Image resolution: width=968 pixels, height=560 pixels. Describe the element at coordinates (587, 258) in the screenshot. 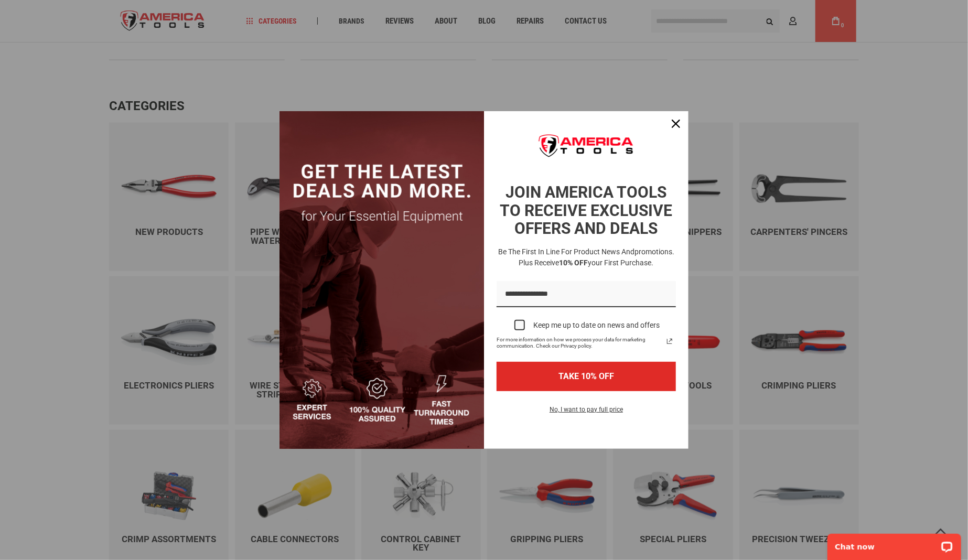

I see `h3: Be the first in line for product news and` at that location.